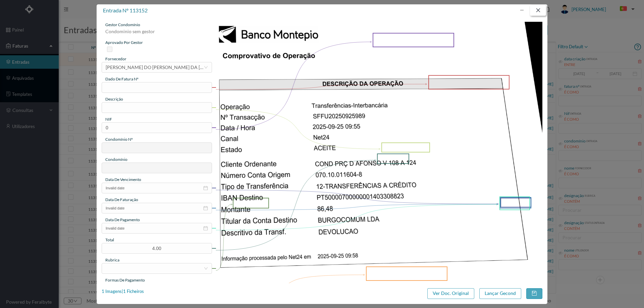 This screenshot has width=644, height=308. I want to click on span: Formas de Pagamento, so click(125, 280).